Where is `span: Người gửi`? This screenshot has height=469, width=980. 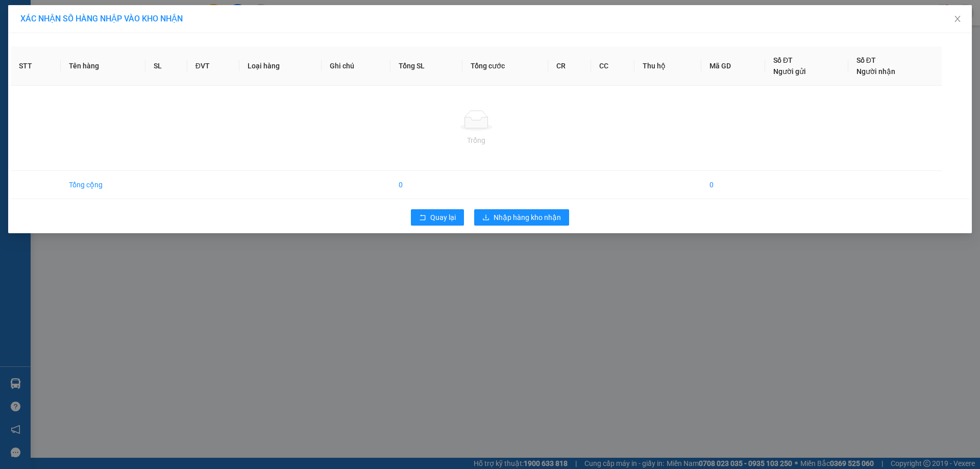 span: Người gửi is located at coordinates (790, 72).